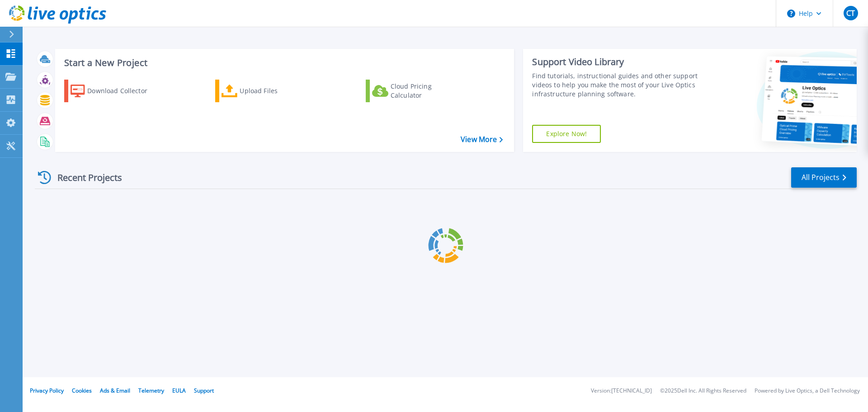  What do you see at coordinates (617, 62) in the screenshot?
I see `div: Support Video Library` at bounding box center [617, 62].